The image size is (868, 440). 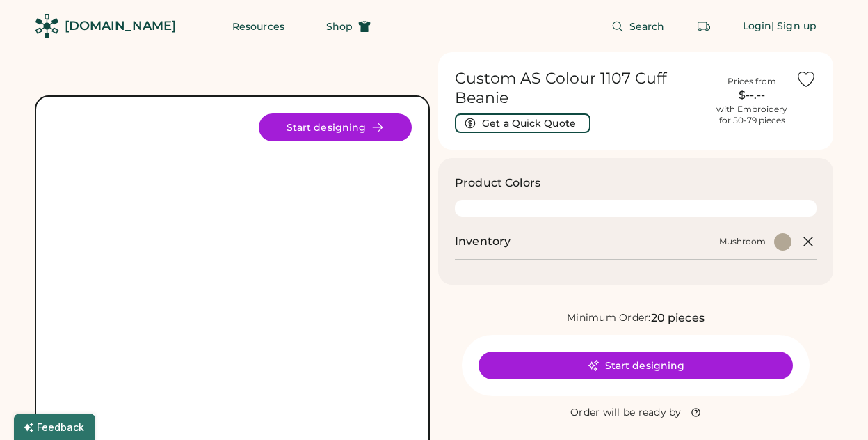 What do you see at coordinates (794, 27) in the screenshot?
I see `div: | Sign up` at bounding box center [794, 27].